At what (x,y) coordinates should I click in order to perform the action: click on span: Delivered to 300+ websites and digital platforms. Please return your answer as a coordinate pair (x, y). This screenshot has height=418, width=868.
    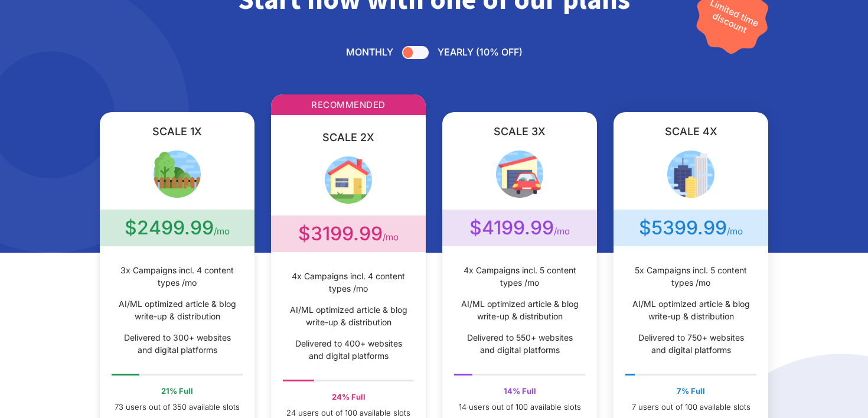
    Looking at the image, I should click on (177, 343).